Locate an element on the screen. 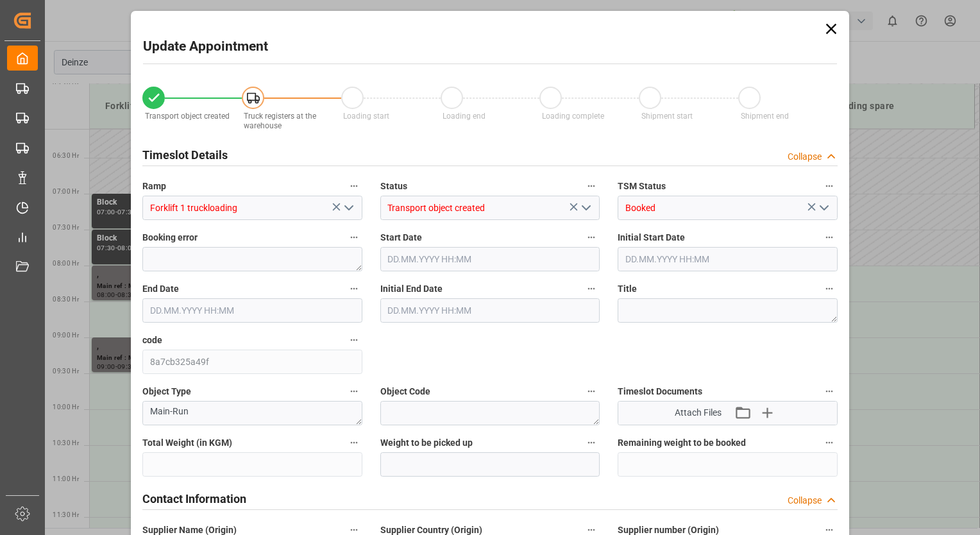 This screenshot has height=535, width=980. span: Loading start is located at coordinates (367, 116).